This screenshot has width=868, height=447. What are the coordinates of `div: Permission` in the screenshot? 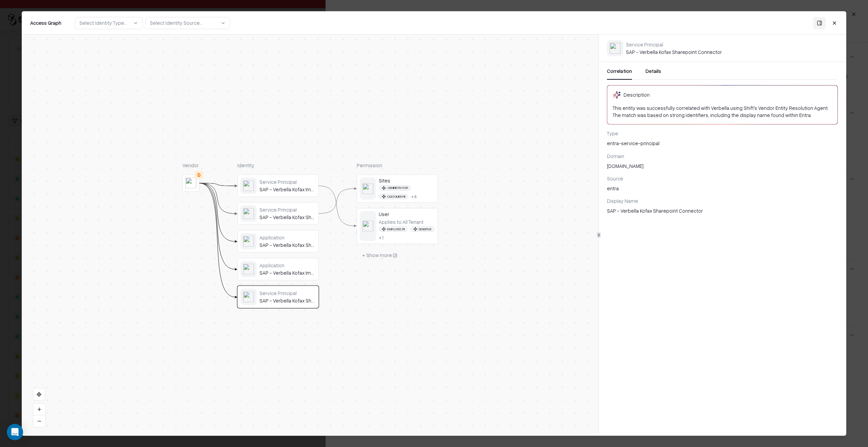 It's located at (397, 165).